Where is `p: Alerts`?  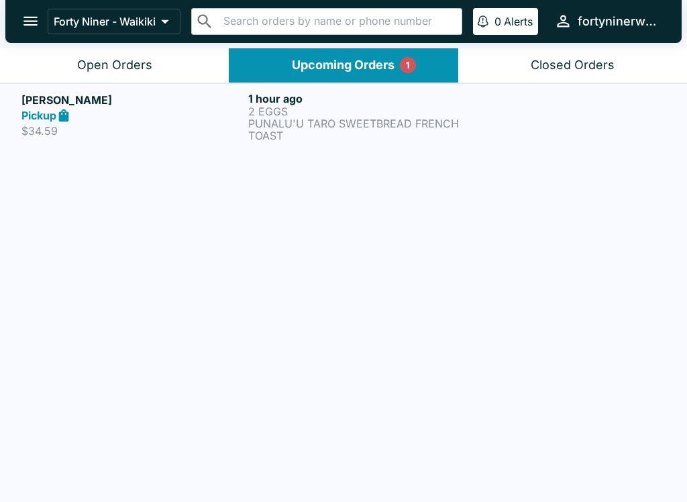 p: Alerts is located at coordinates (518, 21).